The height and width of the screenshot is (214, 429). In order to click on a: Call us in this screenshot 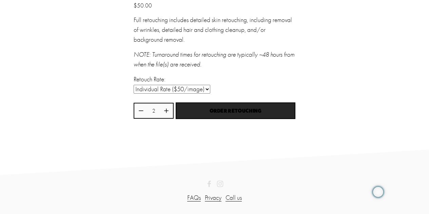, I will do `click(234, 198)`.